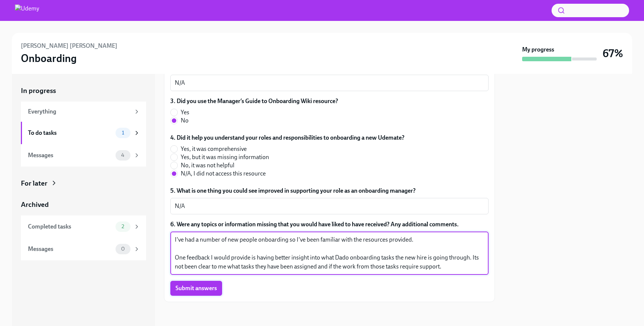 Image resolution: width=644 pixels, height=326 pixels. I want to click on span: Yes, it was comprehensive, so click(214, 149).